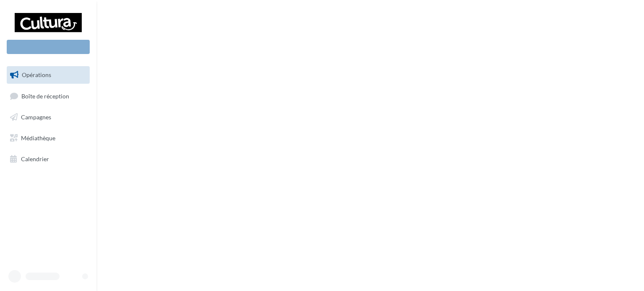 The width and height of the screenshot is (644, 291). What do you see at coordinates (36, 117) in the screenshot?
I see `span: Campagnes` at bounding box center [36, 117].